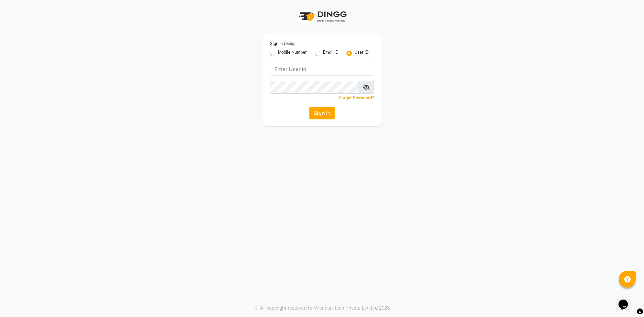  What do you see at coordinates (322, 113) in the screenshot?
I see `button: Sign In` at bounding box center [322, 113].